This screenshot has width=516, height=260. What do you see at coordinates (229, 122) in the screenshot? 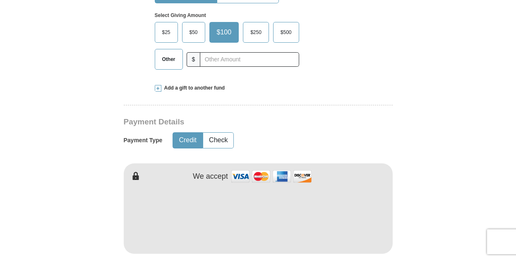
I see `h3: Payment Details` at bounding box center [229, 122].